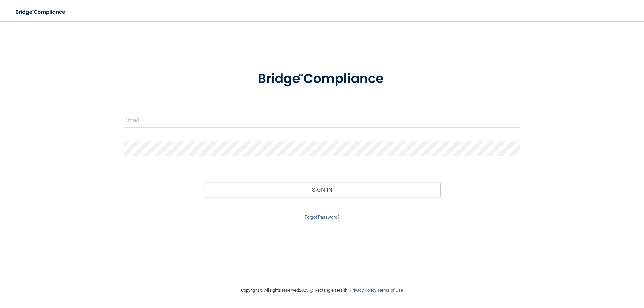 This screenshot has height=308, width=644. I want to click on a: Forgot Password?, so click(322, 217).